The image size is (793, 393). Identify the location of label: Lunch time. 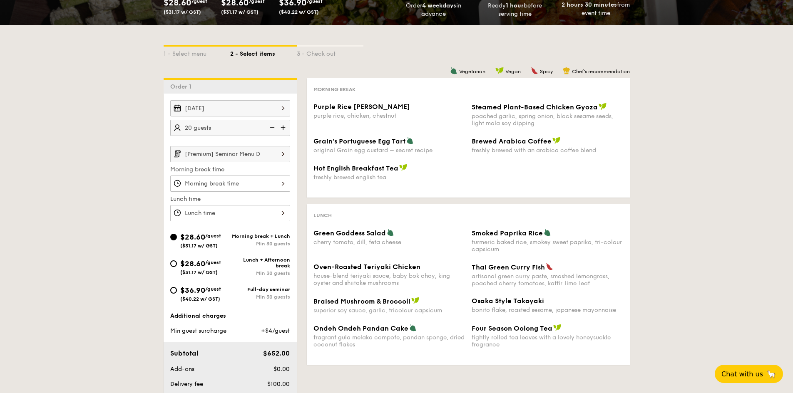
(230, 199).